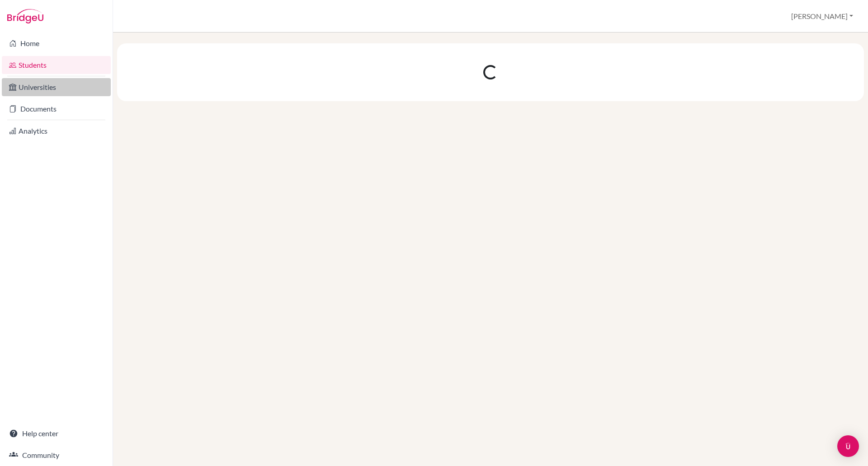  Describe the element at coordinates (56, 131) in the screenshot. I see `a: Analytics` at that location.